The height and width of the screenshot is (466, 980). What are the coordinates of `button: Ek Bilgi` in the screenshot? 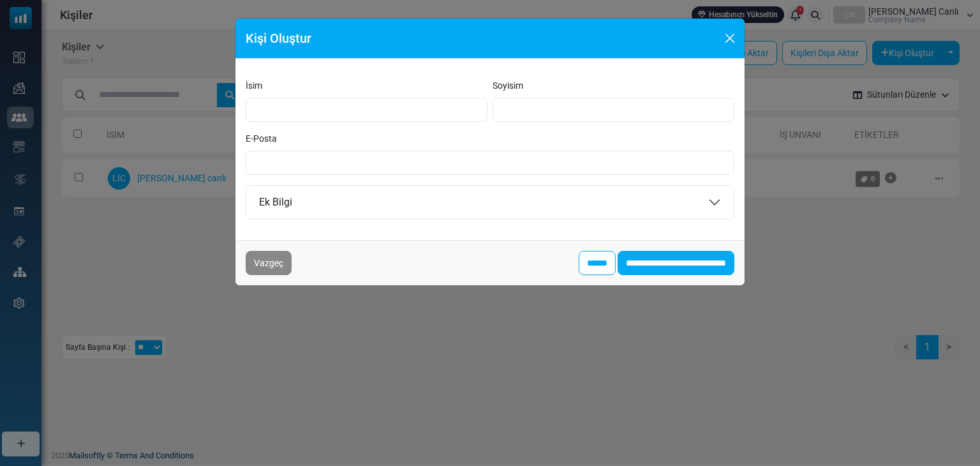 It's located at (490, 202).